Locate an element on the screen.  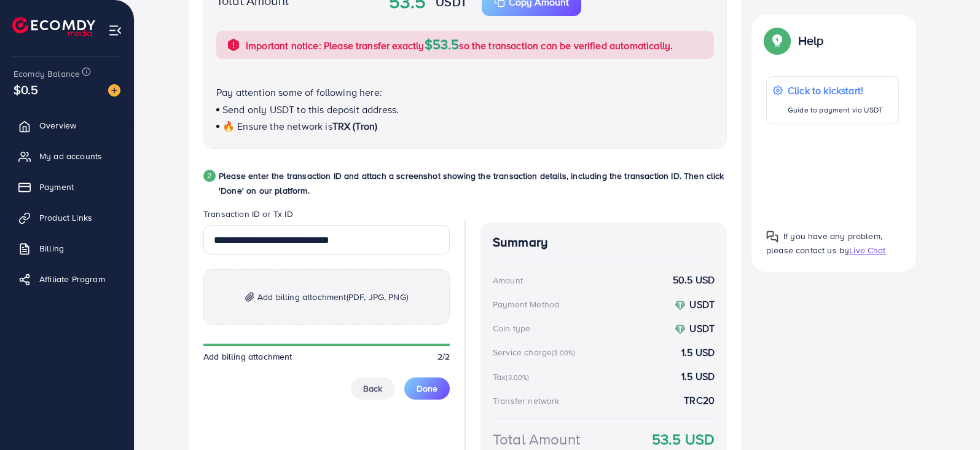
a: My ad accounts is located at coordinates (67, 156).